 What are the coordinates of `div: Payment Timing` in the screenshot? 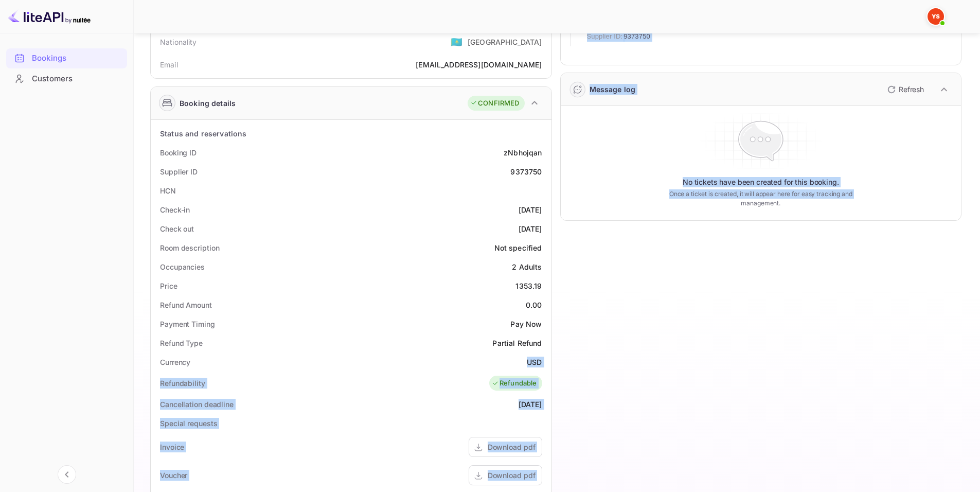 It's located at (187, 324).